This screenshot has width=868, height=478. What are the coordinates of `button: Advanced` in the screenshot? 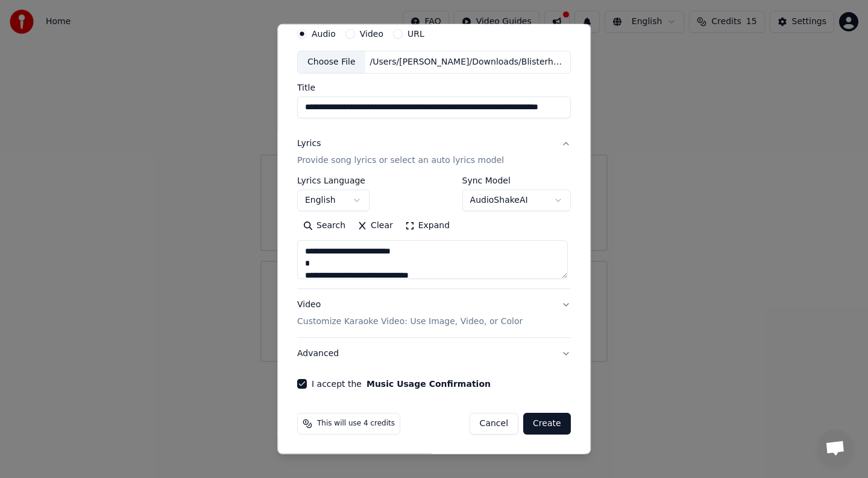 It's located at (434, 354).